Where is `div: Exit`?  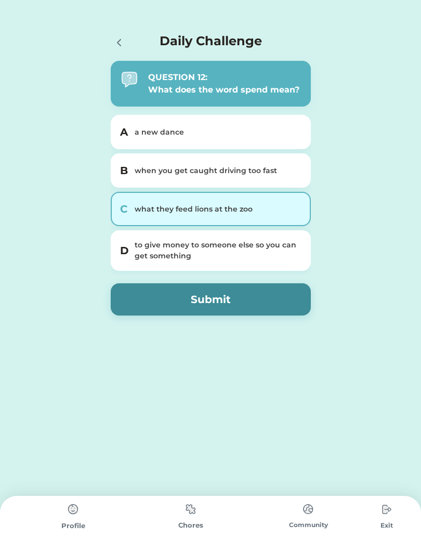
div: Exit is located at coordinates (387, 526).